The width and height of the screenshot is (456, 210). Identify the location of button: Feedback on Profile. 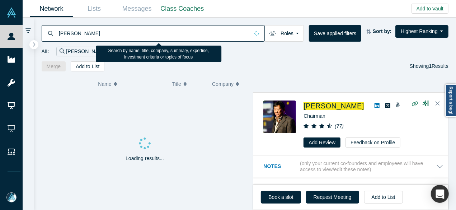
(373, 142).